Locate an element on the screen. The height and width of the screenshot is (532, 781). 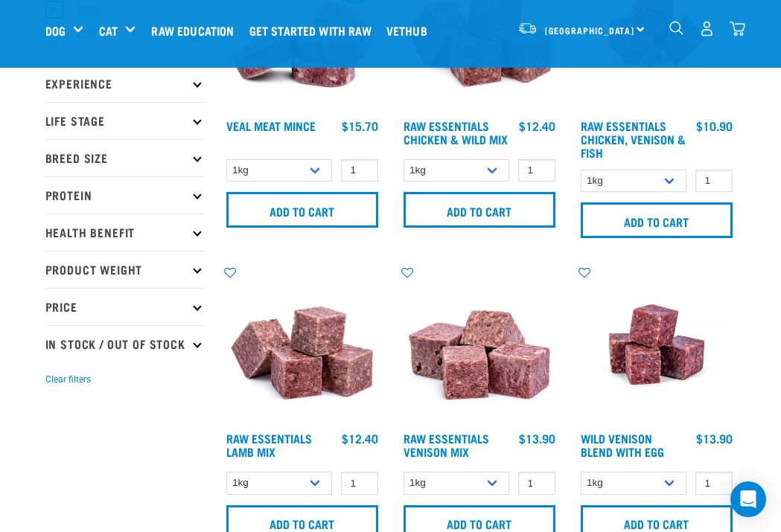
div: $15.70 is located at coordinates (360, 126).